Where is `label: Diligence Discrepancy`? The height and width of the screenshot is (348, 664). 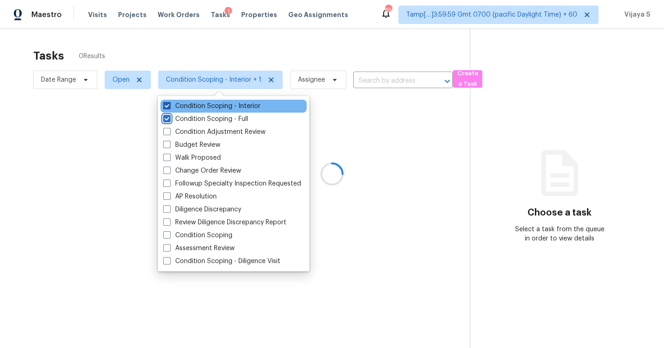 label: Diligence Discrepancy is located at coordinates (202, 209).